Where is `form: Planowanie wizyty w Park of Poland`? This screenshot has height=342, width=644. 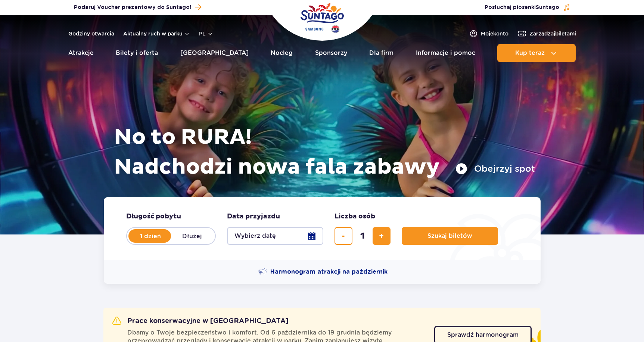
form: Planowanie wizyty w Park of Poland is located at coordinates (322, 229).